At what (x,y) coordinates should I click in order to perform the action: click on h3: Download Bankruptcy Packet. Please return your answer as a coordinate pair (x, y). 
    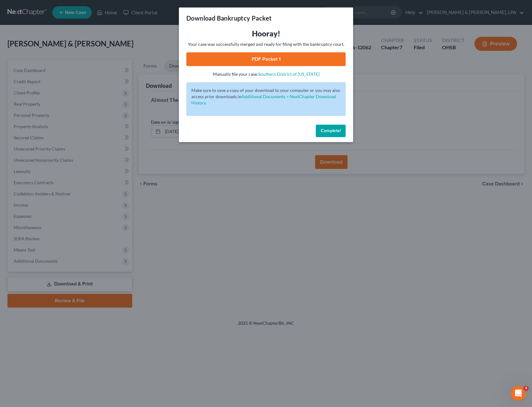
    Looking at the image, I should click on (229, 18).